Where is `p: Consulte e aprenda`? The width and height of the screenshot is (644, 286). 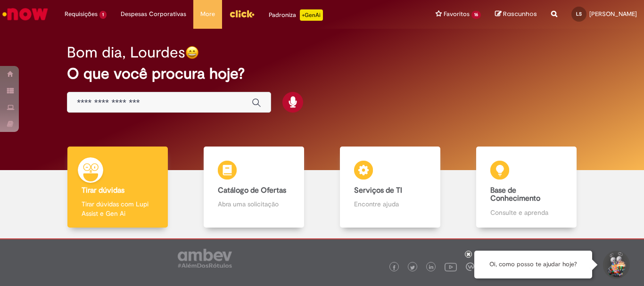 p: Consulte e aprenda is located at coordinates (526, 212).